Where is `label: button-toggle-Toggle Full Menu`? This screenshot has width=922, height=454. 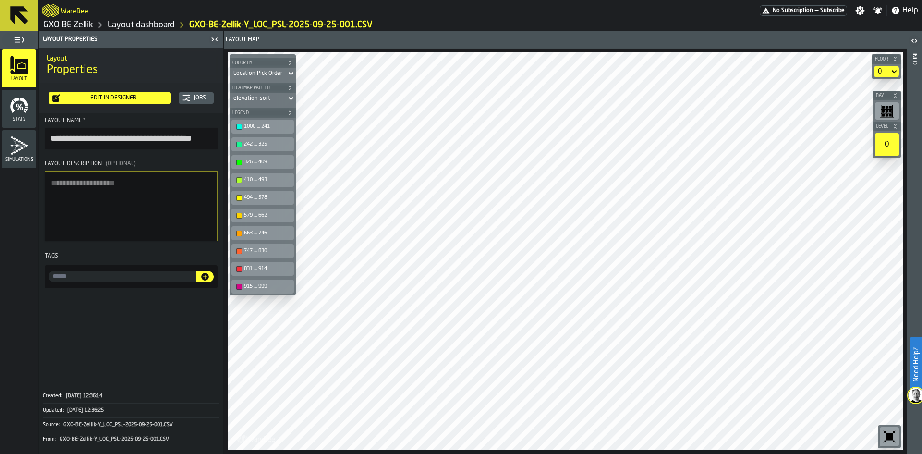
label: button-toggle-Toggle Full Menu is located at coordinates (19, 40).